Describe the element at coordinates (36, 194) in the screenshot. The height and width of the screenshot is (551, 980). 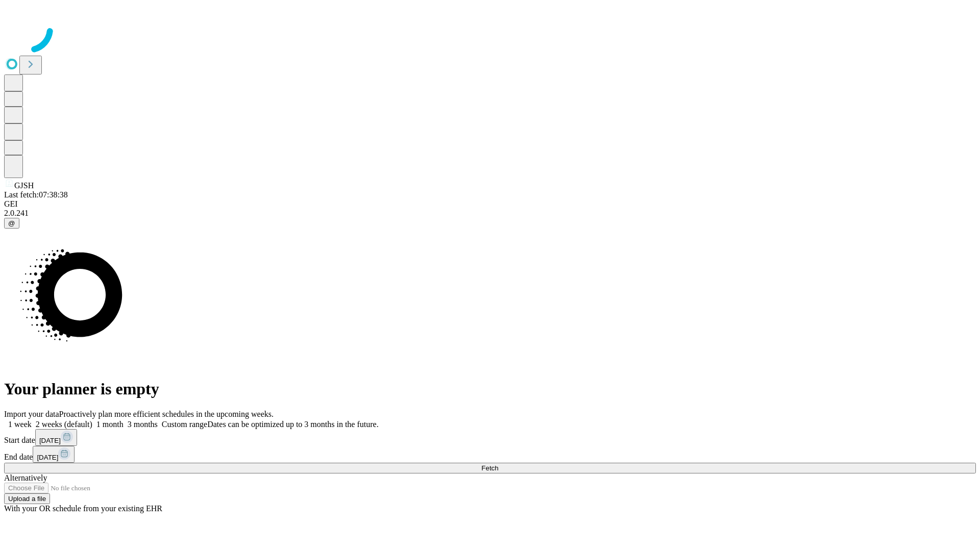
I see `span: Last fetch: 07:38:38` at that location.